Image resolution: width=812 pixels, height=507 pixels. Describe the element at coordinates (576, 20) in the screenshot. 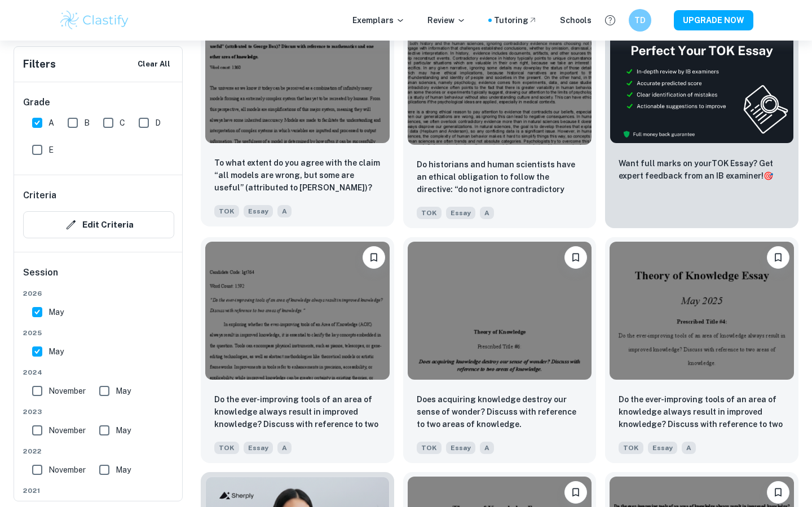

I see `a: Schools` at that location.